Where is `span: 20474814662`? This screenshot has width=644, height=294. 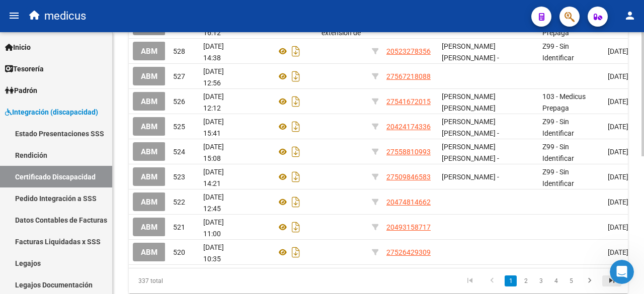 span: 20474814662 is located at coordinates (409, 202).